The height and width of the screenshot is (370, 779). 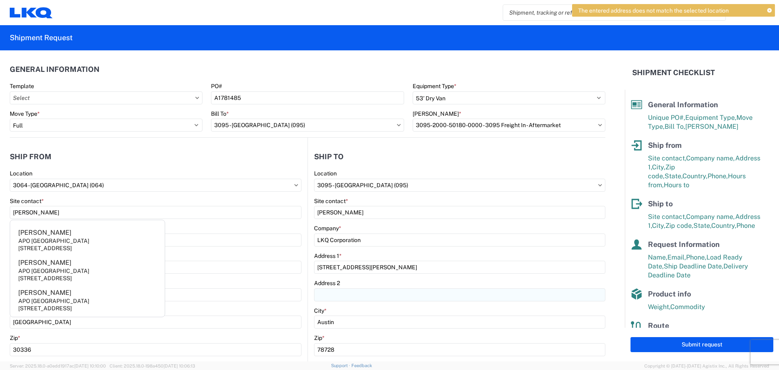 What do you see at coordinates (683, 104) in the screenshot?
I see `span: General Information` at bounding box center [683, 104].